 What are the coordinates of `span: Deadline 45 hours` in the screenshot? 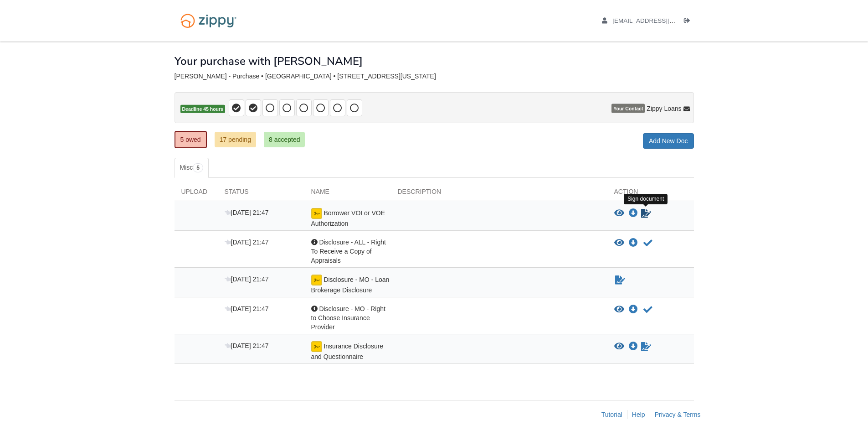 It's located at (203, 109).